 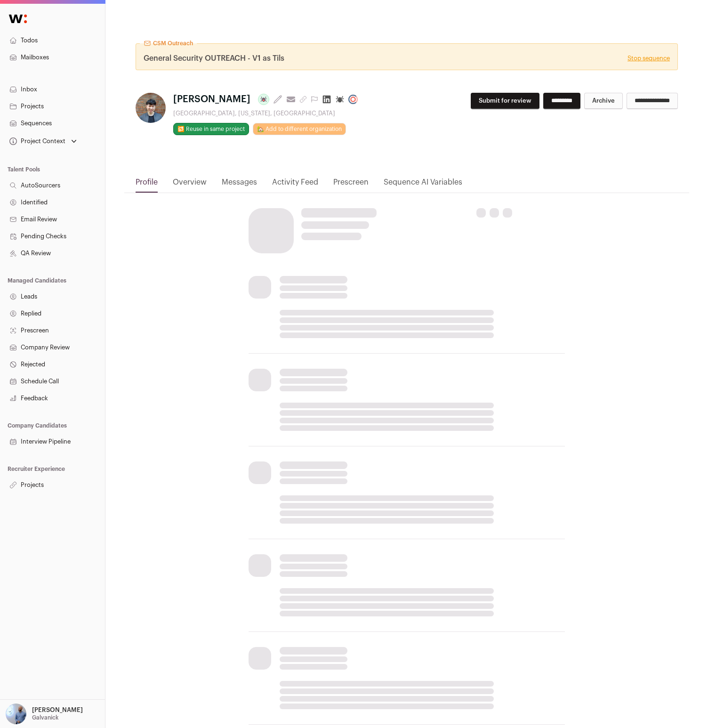 I want to click on button: 🔂 Reuse in same project, so click(x=211, y=129).